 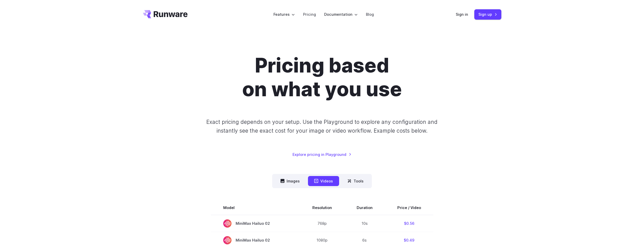 I want to click on a: Go to /, so click(x=165, y=14).